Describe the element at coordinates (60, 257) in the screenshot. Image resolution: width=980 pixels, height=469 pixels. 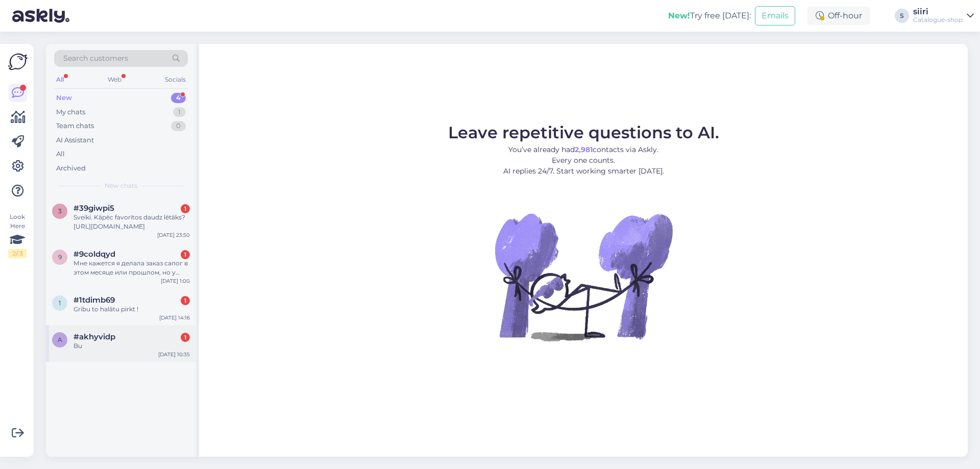
I see `span: 9` at that location.